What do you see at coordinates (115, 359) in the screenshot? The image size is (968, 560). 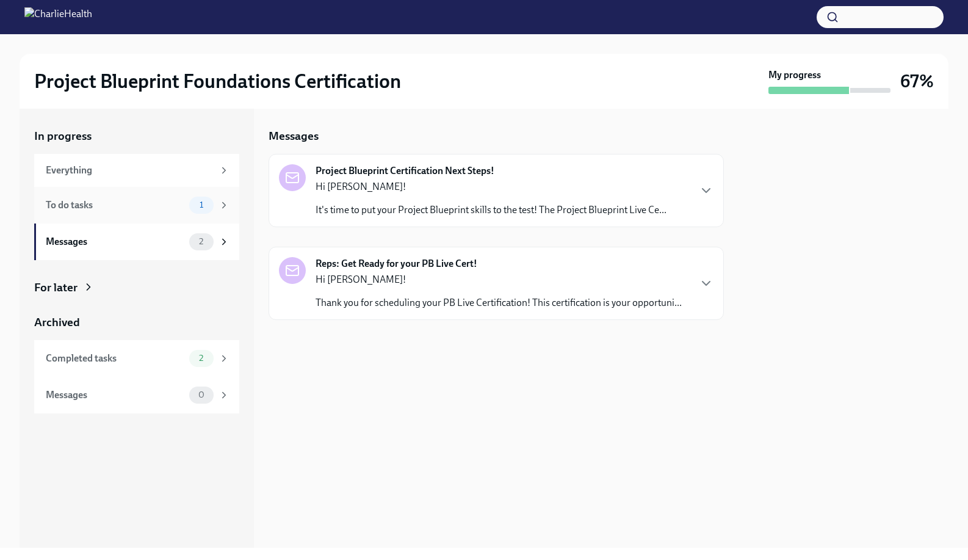 I see `div: Completed tasks` at bounding box center [115, 359].